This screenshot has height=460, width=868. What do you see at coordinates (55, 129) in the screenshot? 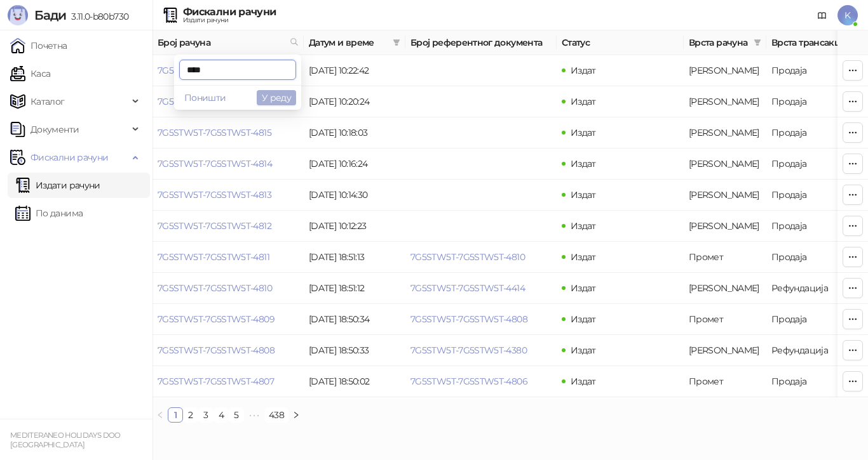
I see `span: Документи` at bounding box center [55, 129].